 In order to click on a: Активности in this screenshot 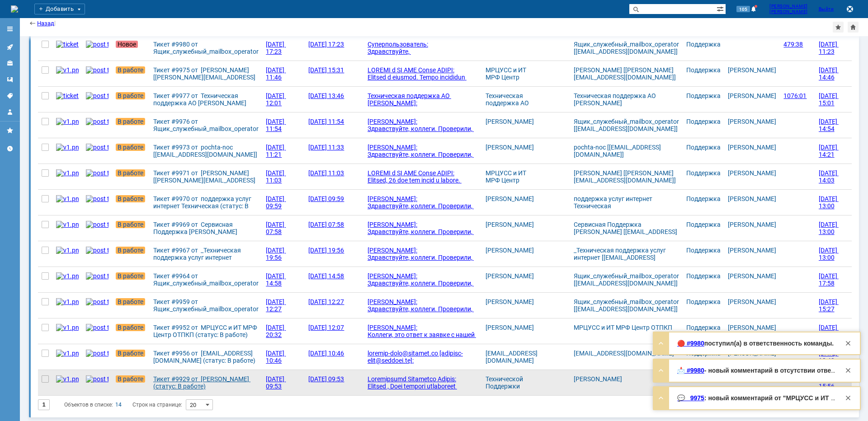, I will do `click(10, 47)`.